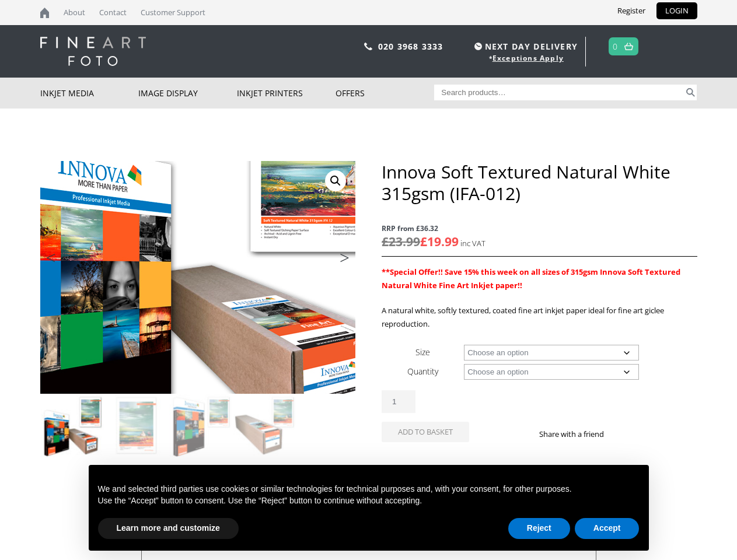  Describe the element at coordinates (187, 93) in the screenshot. I see `a: Image Display` at that location.